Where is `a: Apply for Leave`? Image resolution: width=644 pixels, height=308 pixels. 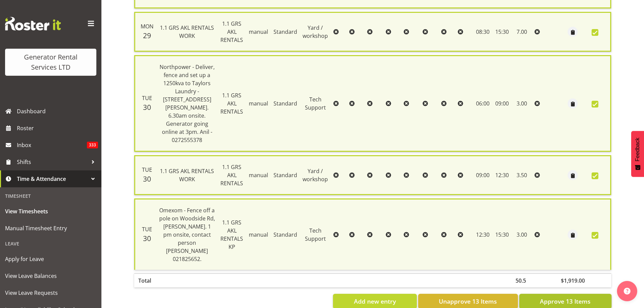
a: Apply for Leave is located at coordinates (50, 259).